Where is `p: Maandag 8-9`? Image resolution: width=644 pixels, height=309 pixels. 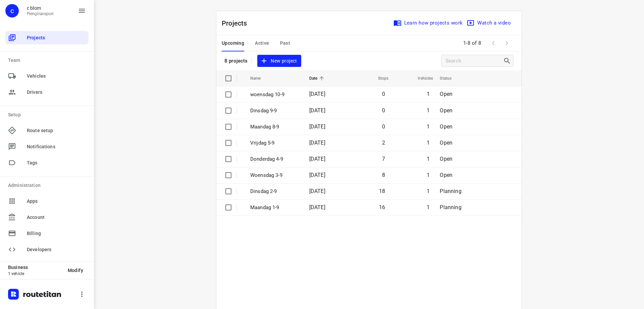 p: Maandag 8-9 is located at coordinates (275, 127).